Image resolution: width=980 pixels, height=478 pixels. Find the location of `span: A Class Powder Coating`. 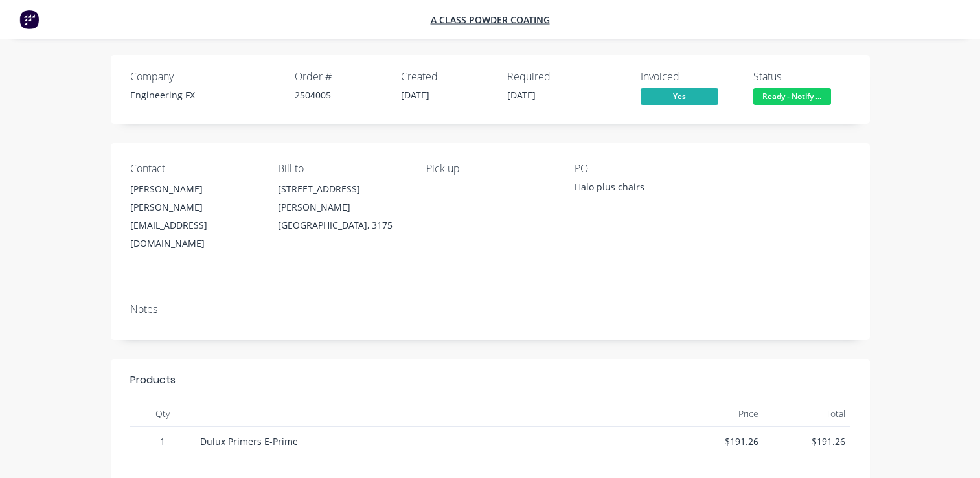

span: A Class Powder Coating is located at coordinates (490, 20).